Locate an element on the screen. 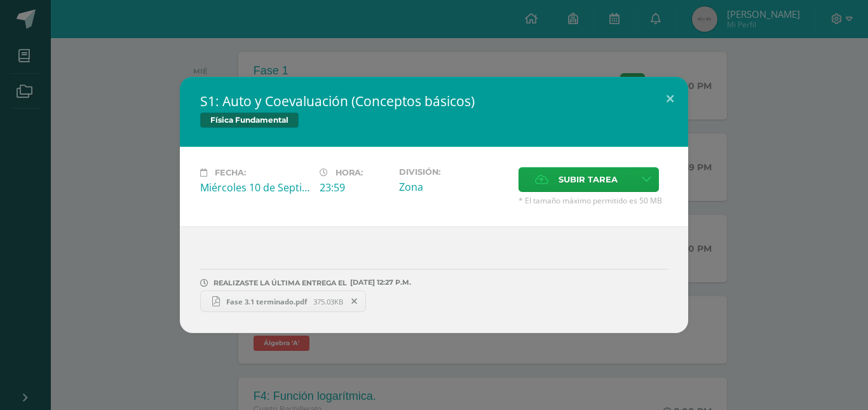  span: Remover entrega is located at coordinates (355, 301).